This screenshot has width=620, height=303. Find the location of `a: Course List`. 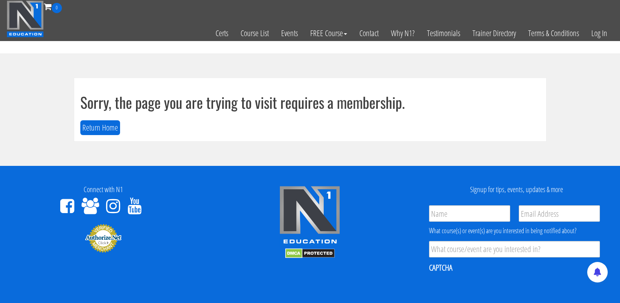

a: Course List is located at coordinates (255, 33).